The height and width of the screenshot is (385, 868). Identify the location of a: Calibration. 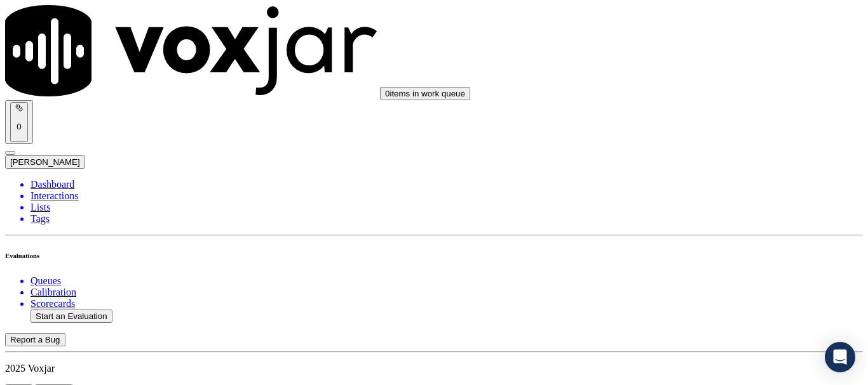
(446, 293).